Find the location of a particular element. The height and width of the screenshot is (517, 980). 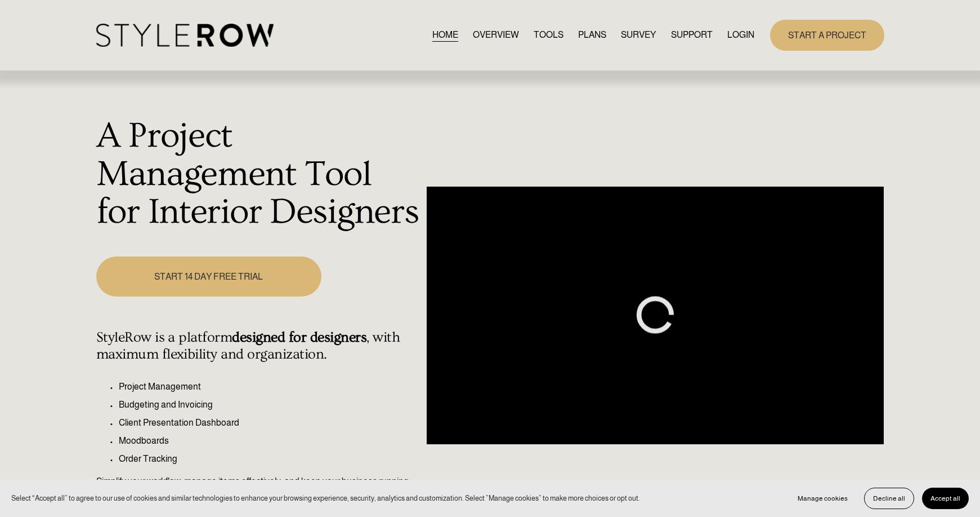

span: SUPPORT is located at coordinates (692, 35).